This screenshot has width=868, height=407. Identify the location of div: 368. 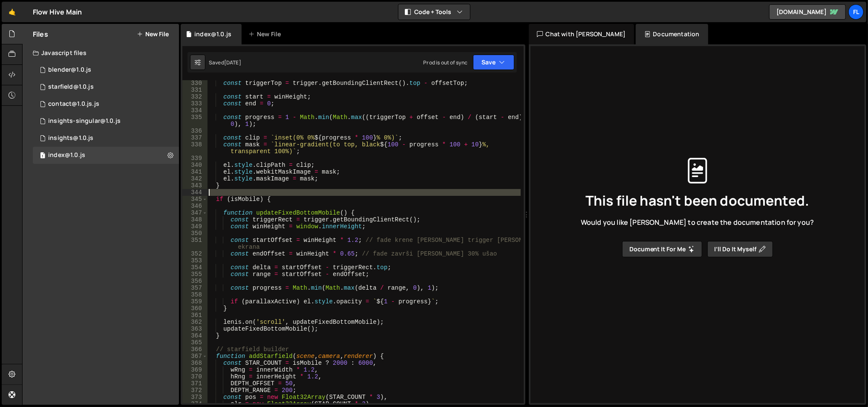
(195, 363).